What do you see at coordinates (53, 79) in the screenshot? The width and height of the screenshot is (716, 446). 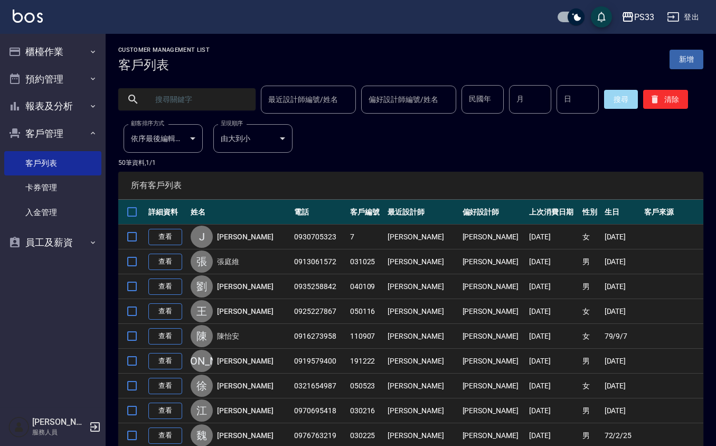 I see `button: 預約管理` at bounding box center [53, 79].